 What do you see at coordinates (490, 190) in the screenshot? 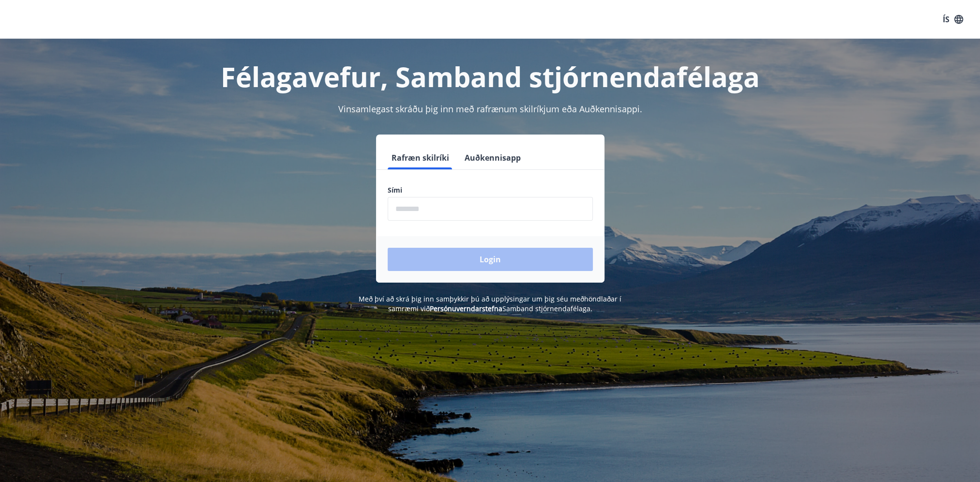
I see `label: Sími` at bounding box center [490, 190].